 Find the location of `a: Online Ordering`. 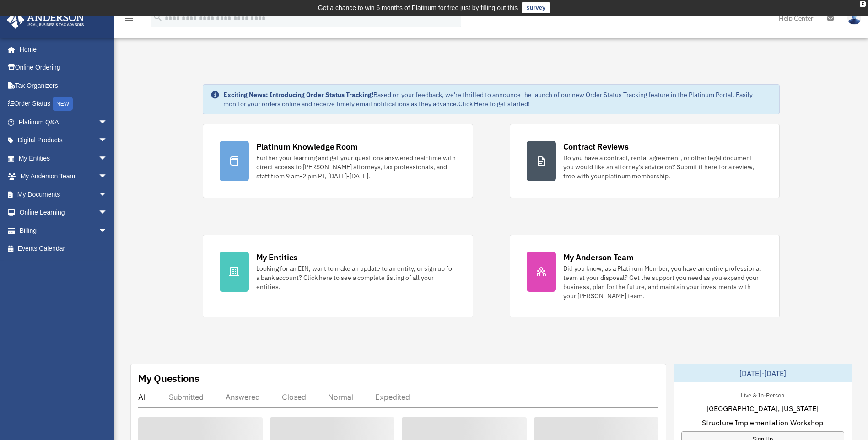

a: Online Ordering is located at coordinates (64, 67).